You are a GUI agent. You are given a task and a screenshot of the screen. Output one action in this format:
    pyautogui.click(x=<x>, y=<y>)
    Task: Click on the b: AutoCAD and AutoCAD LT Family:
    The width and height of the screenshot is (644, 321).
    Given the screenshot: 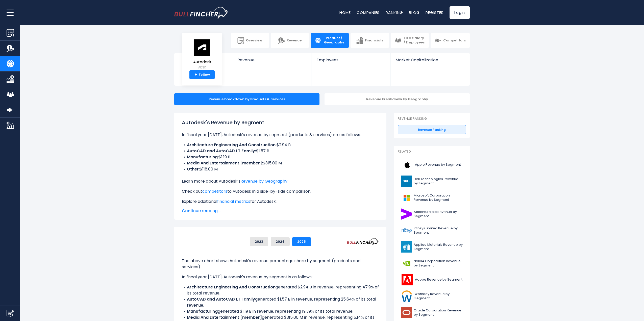 What is the action you would take?
    pyautogui.click(x=221, y=151)
    